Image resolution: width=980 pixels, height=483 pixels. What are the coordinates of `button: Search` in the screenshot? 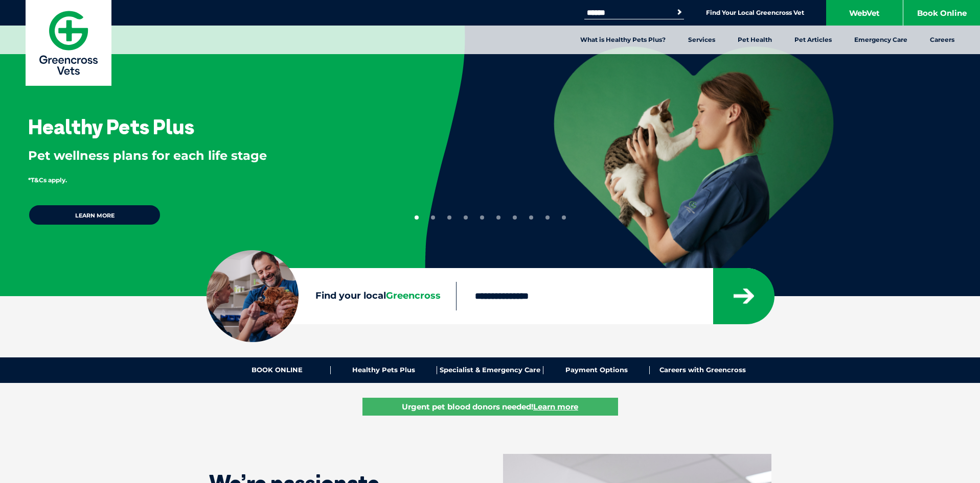 It's located at (679, 12).